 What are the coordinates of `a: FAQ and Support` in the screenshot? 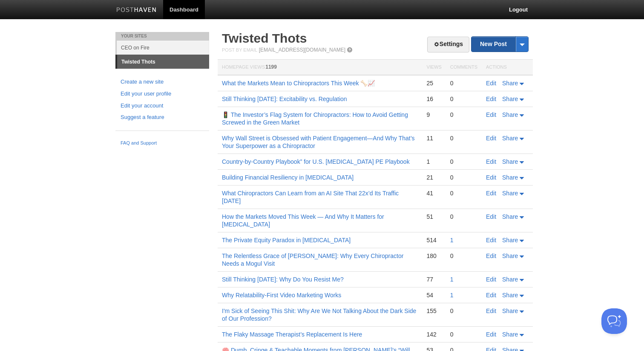 It's located at (162, 143).